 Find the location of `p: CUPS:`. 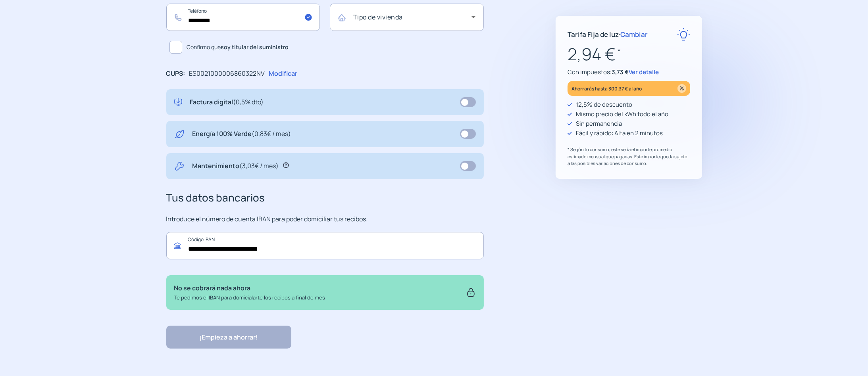

p: CUPS: is located at coordinates (176, 74).